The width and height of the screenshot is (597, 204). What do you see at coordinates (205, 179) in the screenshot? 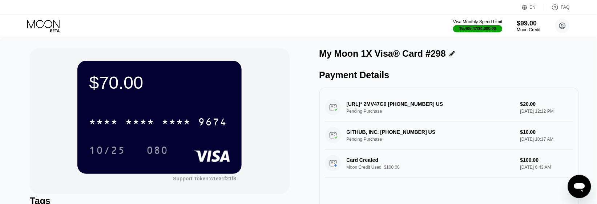
I see `div: Support Token:c1e31f21f3` at bounding box center [205, 179].